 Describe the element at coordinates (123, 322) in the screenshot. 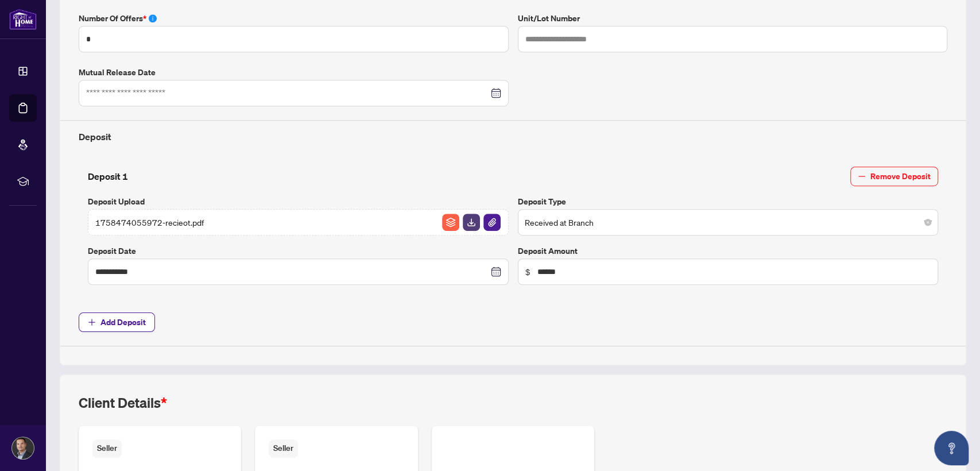

I see `span: Add Deposit` at that location.